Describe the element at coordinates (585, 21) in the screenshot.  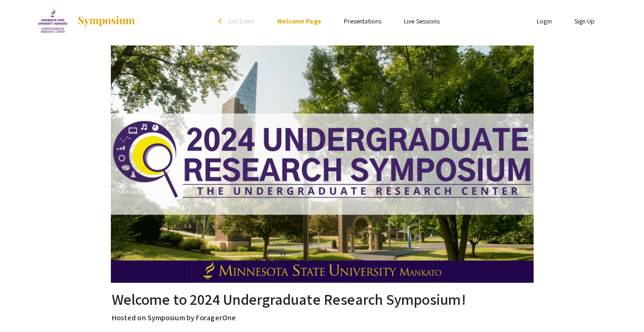
I see `a: Sign Up` at that location.